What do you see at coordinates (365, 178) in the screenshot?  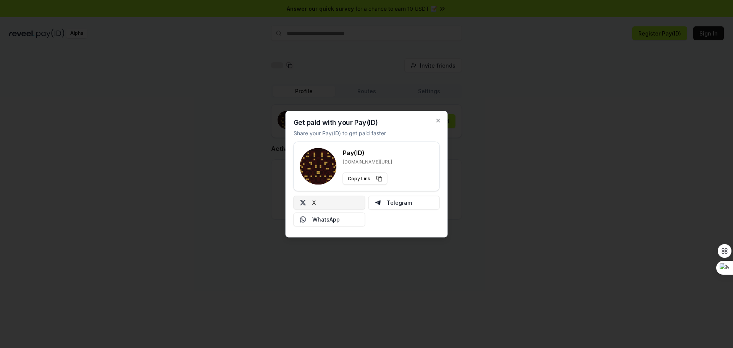 I see `button: Copy Link` at bounding box center [365, 178].